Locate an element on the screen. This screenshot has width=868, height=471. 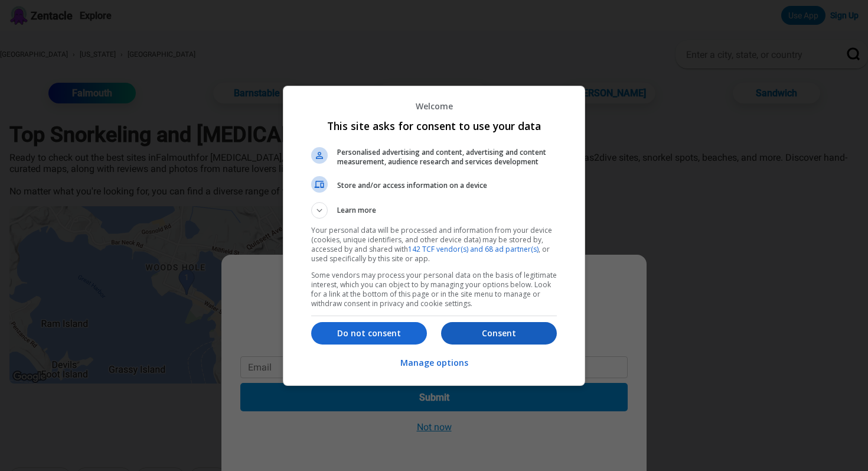
button: Consent is located at coordinates (499, 333).